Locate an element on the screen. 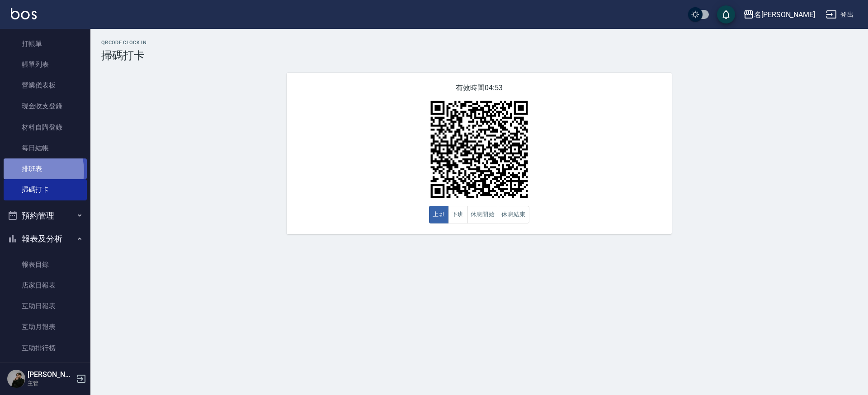  button: 上班 is located at coordinates (438, 215).